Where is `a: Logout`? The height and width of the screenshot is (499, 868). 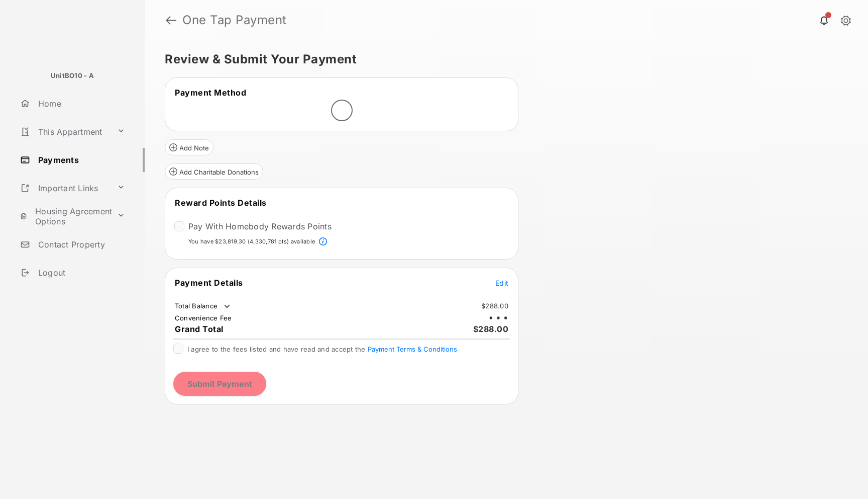 a: Logout is located at coordinates (81, 273).